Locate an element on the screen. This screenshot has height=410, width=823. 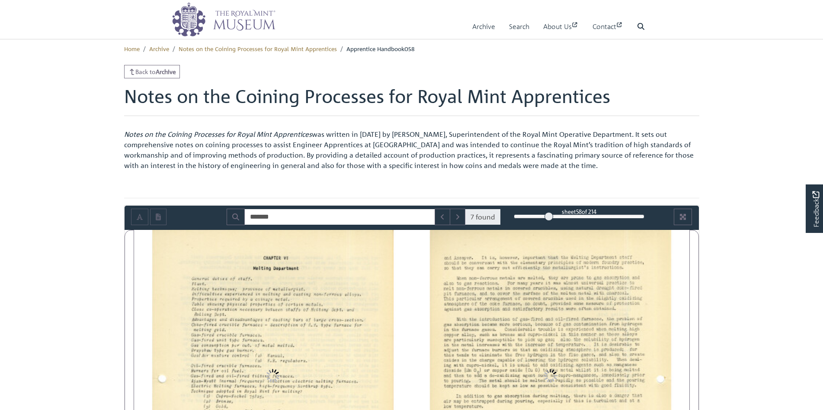
input: Search for is located at coordinates (340, 217).